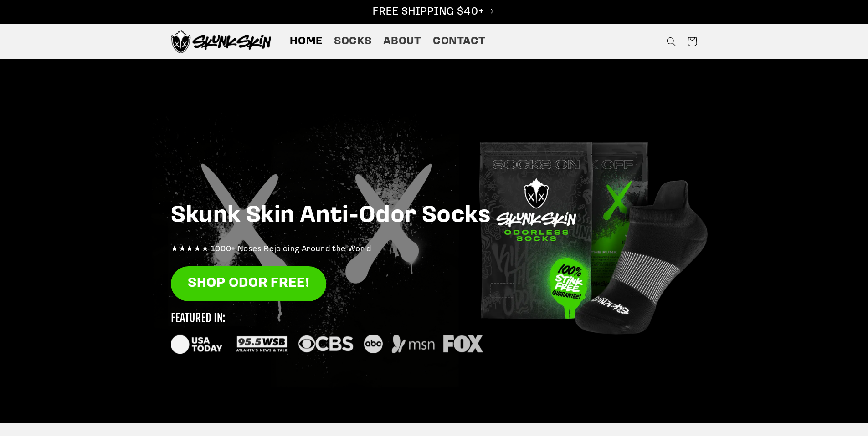 The height and width of the screenshot is (436, 868). Describe the element at coordinates (249, 284) in the screenshot. I see `a: SHOP ODOR FREE!` at that location.